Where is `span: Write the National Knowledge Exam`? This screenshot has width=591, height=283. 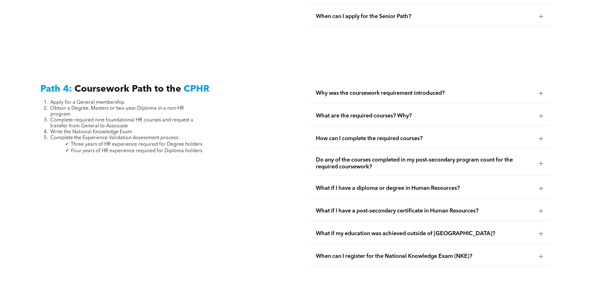
span: Write the National Knowledge Exam is located at coordinates (91, 132).